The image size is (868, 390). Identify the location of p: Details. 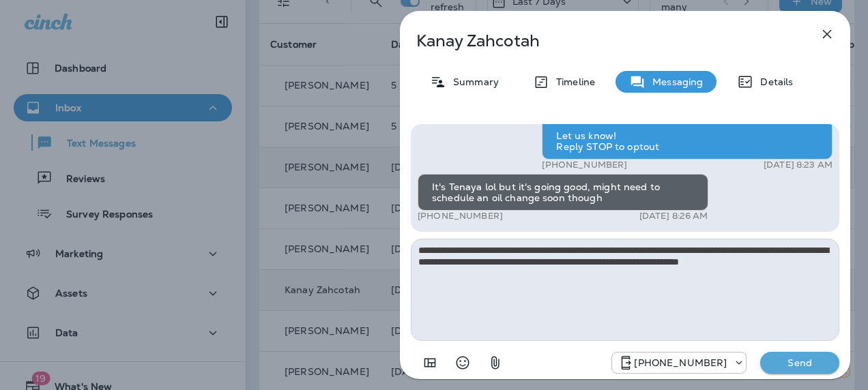
(773, 82).